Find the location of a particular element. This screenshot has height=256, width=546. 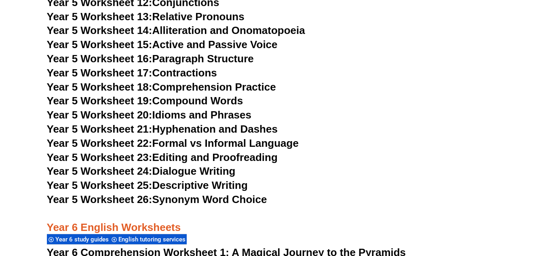

div: English tutoring services is located at coordinates (148, 239).